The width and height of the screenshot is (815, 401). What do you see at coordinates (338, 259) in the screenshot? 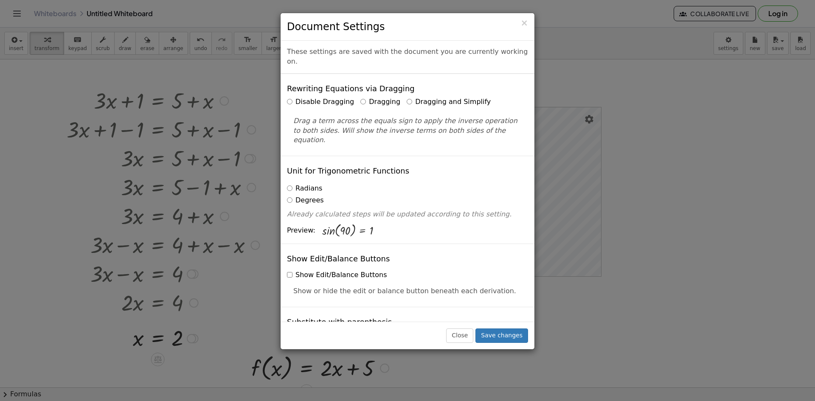
I see `h4: Show Edit/Balance Buttons` at bounding box center [338, 259].